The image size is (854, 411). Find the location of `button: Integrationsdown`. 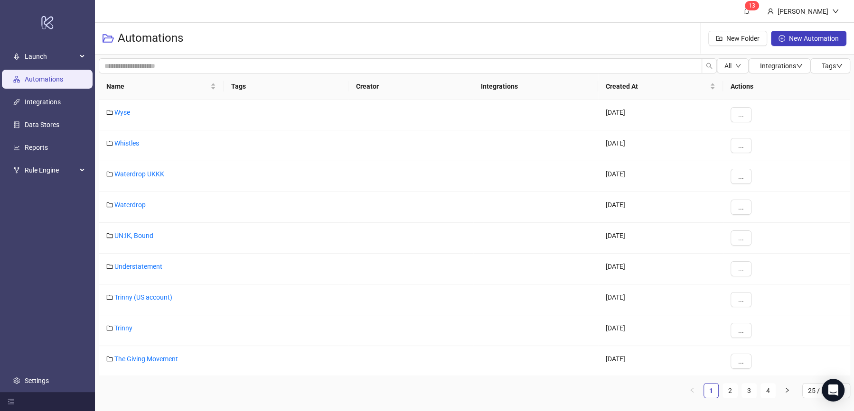

button: Integrationsdown is located at coordinates (779, 66).